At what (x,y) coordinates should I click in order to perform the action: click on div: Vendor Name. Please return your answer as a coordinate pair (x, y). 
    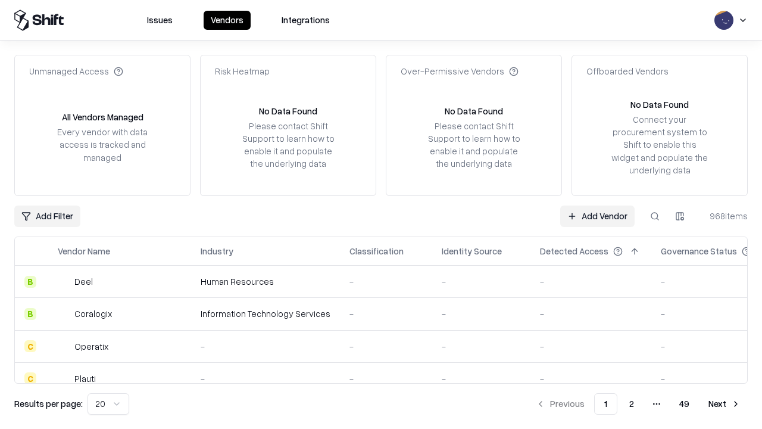
    Looking at the image, I should click on (84, 251).